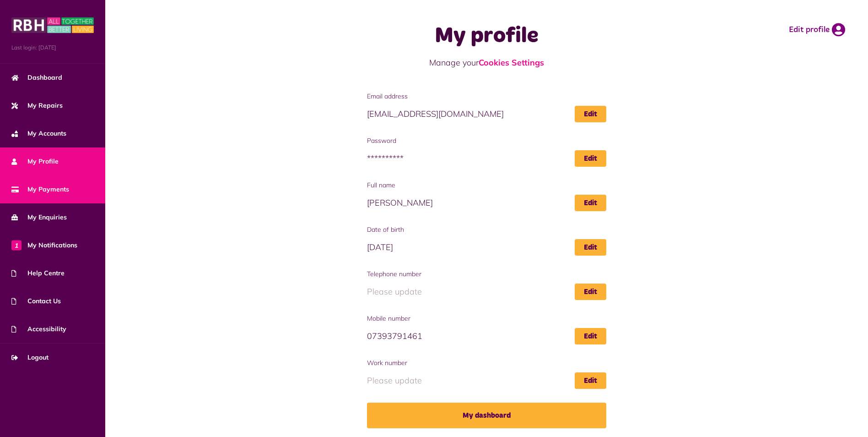  What do you see at coordinates (41, 190) in the screenshot?
I see `span: My Payments` at bounding box center [41, 190].